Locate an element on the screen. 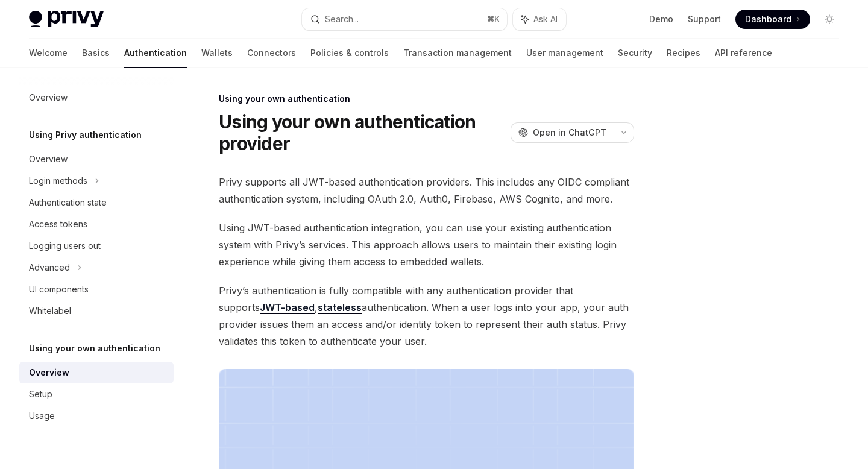  h1: Using your own authentication provider is located at coordinates (362, 133).